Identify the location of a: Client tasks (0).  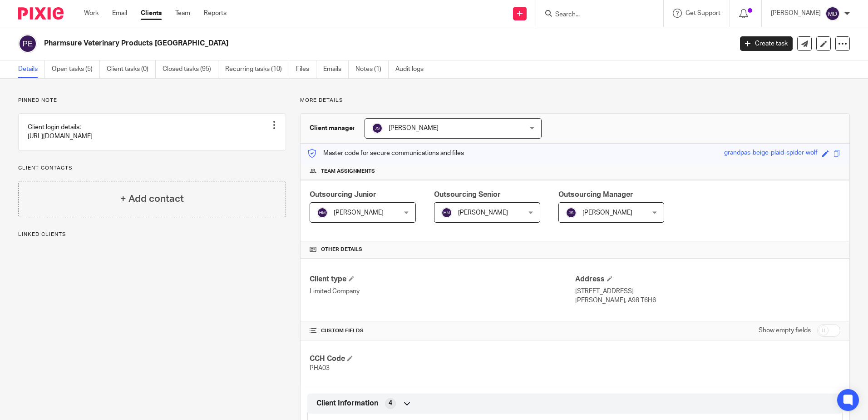
(131, 69).